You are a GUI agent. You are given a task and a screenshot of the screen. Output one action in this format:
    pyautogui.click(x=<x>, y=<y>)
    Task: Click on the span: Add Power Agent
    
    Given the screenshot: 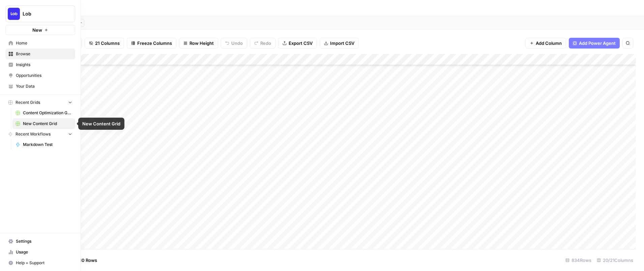 What is the action you would take?
    pyautogui.click(x=597, y=43)
    